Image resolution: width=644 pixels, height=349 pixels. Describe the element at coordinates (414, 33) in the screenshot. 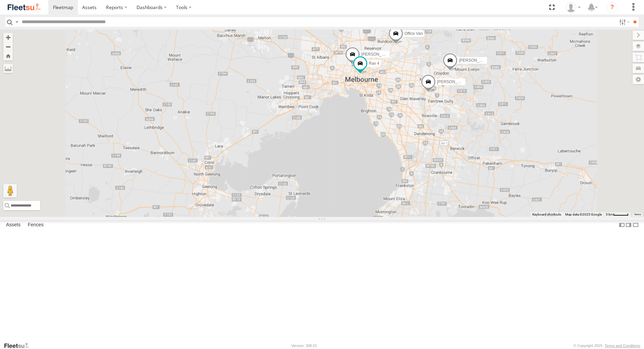

I see `span: Office Van` at that location.